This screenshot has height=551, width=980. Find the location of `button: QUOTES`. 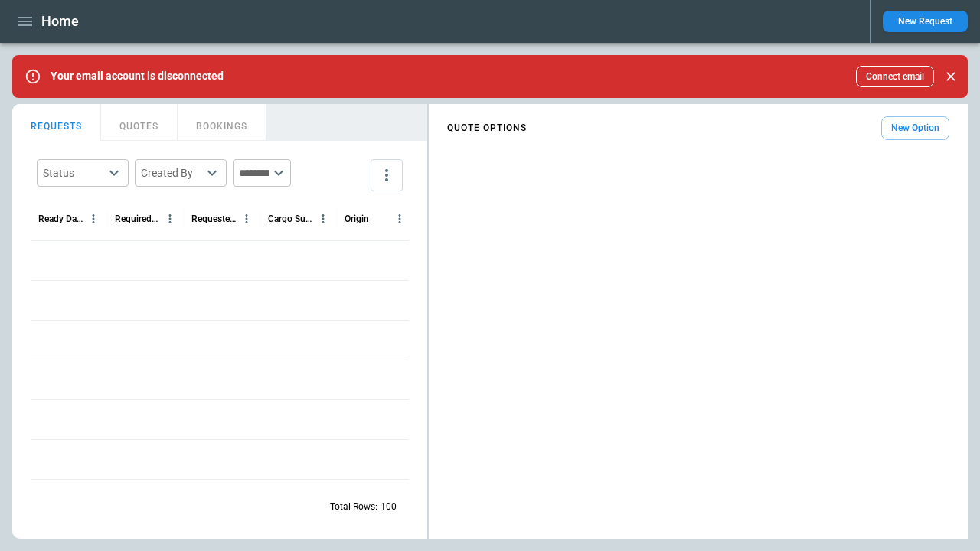

button: QUOTES is located at coordinates (140, 122).